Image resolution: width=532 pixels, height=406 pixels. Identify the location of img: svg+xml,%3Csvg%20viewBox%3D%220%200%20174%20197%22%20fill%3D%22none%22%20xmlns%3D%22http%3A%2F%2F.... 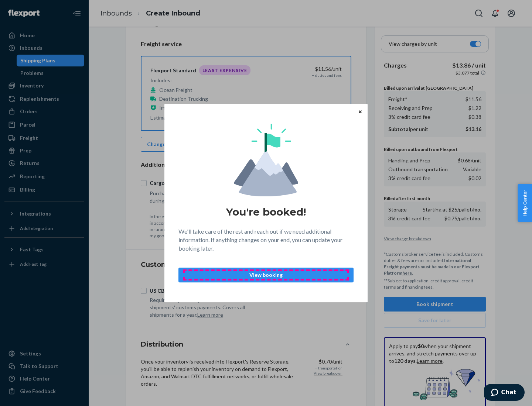
(266, 160).